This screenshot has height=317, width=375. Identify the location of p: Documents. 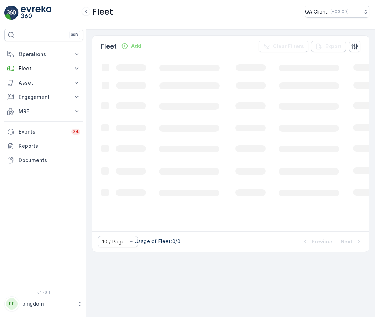
(49, 160).